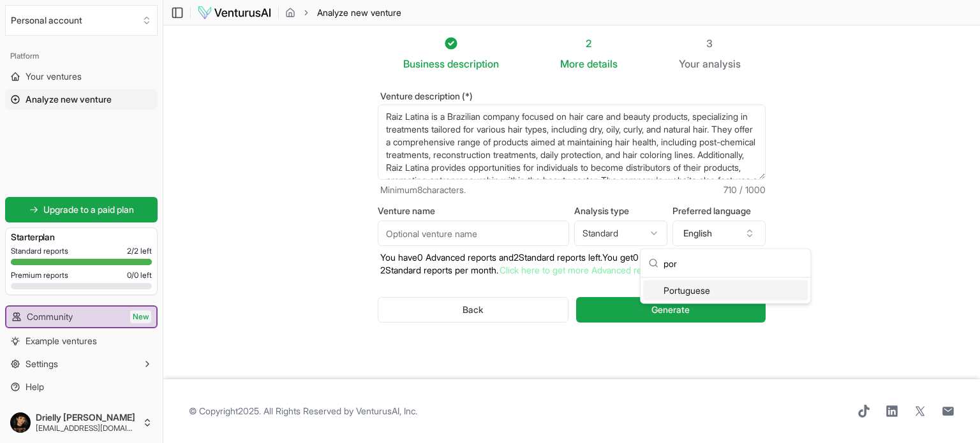 Image resolution: width=980 pixels, height=443 pixels. What do you see at coordinates (40, 251) in the screenshot?
I see `span: Standard reports` at bounding box center [40, 251].